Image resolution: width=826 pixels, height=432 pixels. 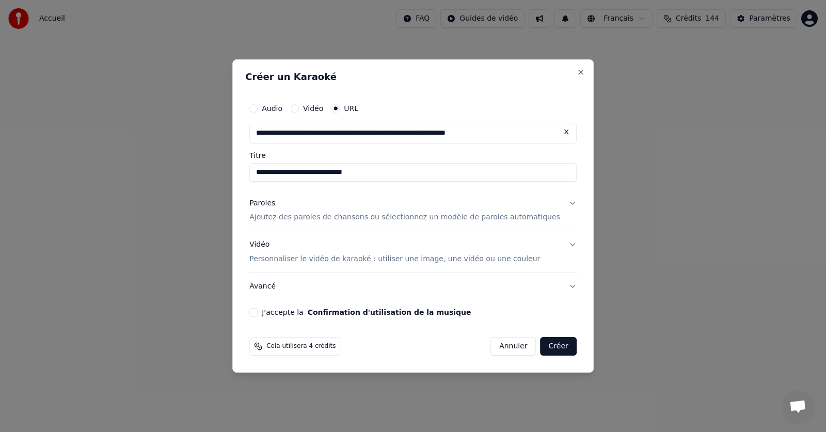 I want to click on label: Audio, so click(x=272, y=108).